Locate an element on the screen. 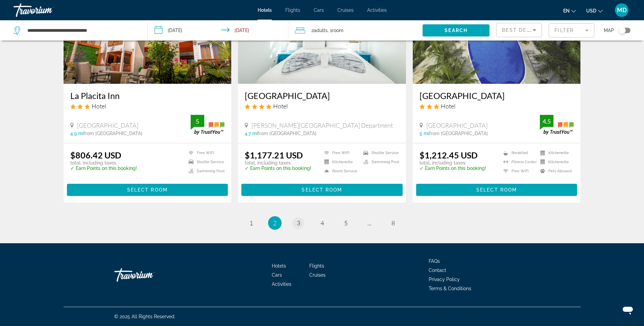 The image size is (644, 326). li: Room Service is located at coordinates (340, 171).